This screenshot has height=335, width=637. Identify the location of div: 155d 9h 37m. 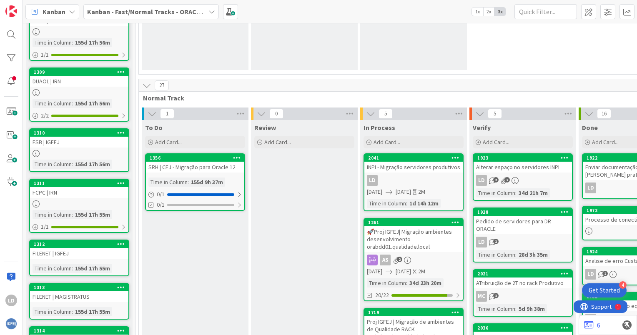
(207, 182).